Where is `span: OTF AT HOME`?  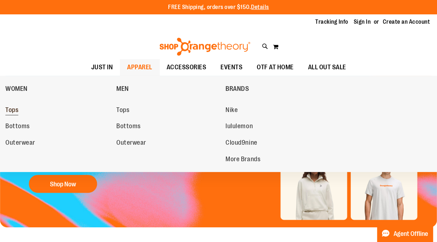
span: OTF AT HOME is located at coordinates (275, 67).